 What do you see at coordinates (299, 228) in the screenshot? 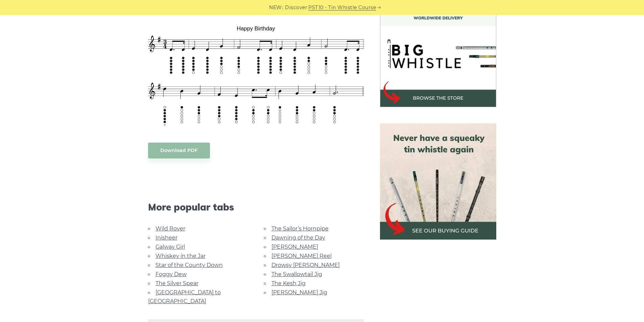
I see `a: The Sailor’s Hornpipe` at bounding box center [299, 228].